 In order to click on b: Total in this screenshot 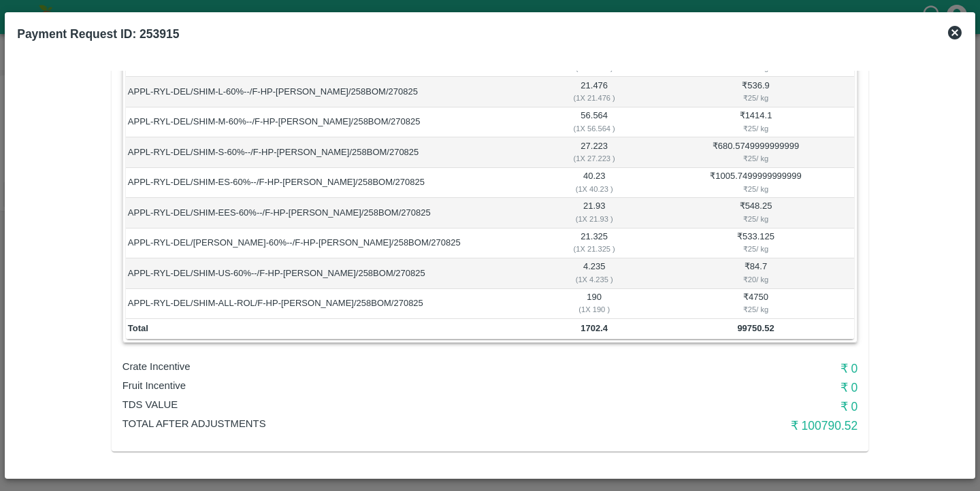, I will do `click(138, 328)`.